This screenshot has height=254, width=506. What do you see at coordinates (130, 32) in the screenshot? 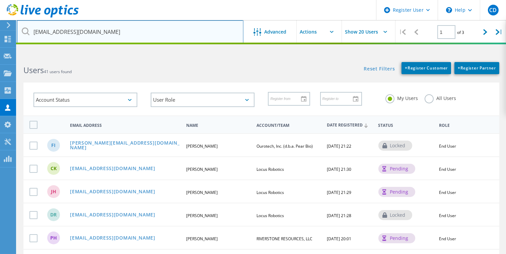
I see `input: Search users by name, email, company, etc.` at bounding box center [130, 32].